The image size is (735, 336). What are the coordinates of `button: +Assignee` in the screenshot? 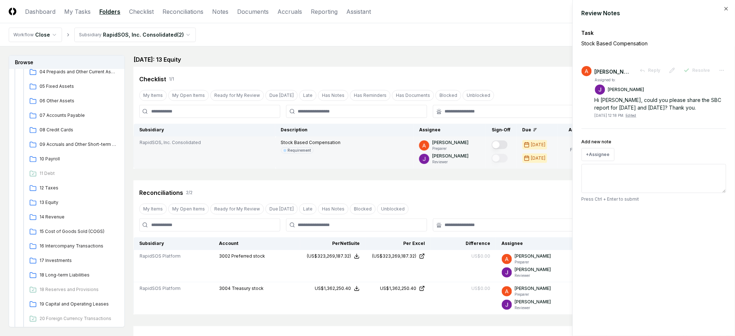 It's located at (598, 155).